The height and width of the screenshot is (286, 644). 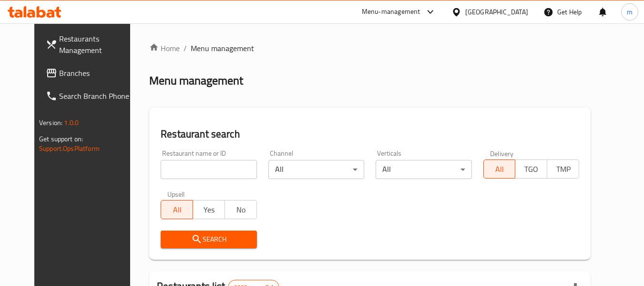 What do you see at coordinates (208, 239) in the screenshot?
I see `button: Search` at bounding box center [208, 239].